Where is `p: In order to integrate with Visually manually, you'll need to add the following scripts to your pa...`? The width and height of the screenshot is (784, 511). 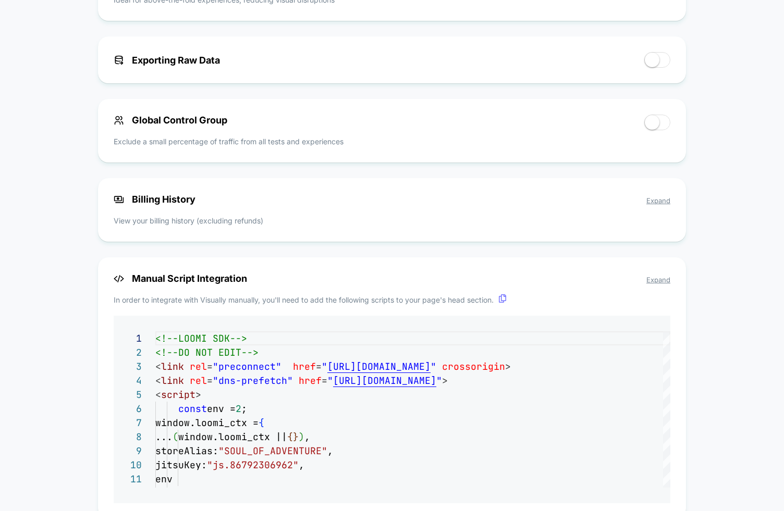 p: In order to integrate with Visually manually, you'll need to add the following scripts to your pa... is located at coordinates (392, 300).